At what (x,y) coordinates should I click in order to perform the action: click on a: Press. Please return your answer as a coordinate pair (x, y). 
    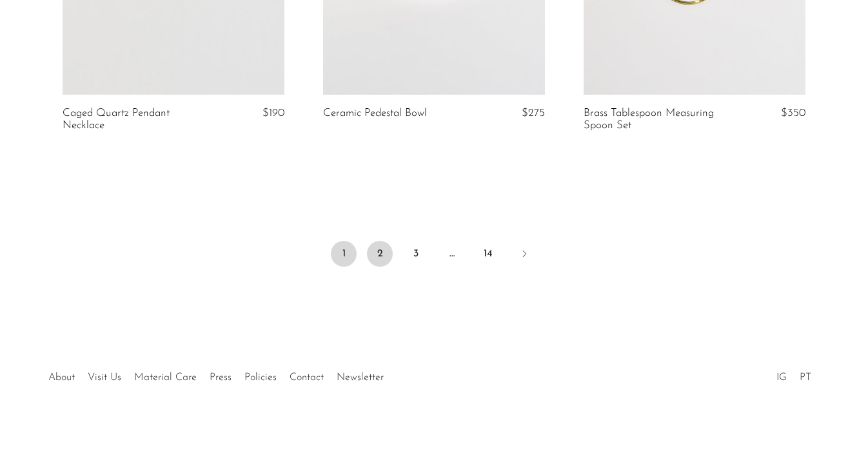
    Looking at the image, I should click on (221, 378).